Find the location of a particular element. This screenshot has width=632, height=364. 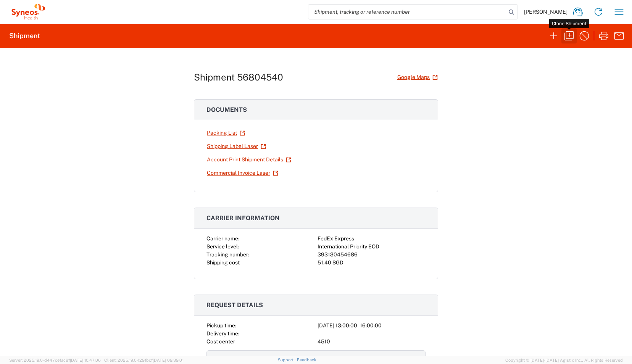

span: Tracking number: is located at coordinates (228, 255).